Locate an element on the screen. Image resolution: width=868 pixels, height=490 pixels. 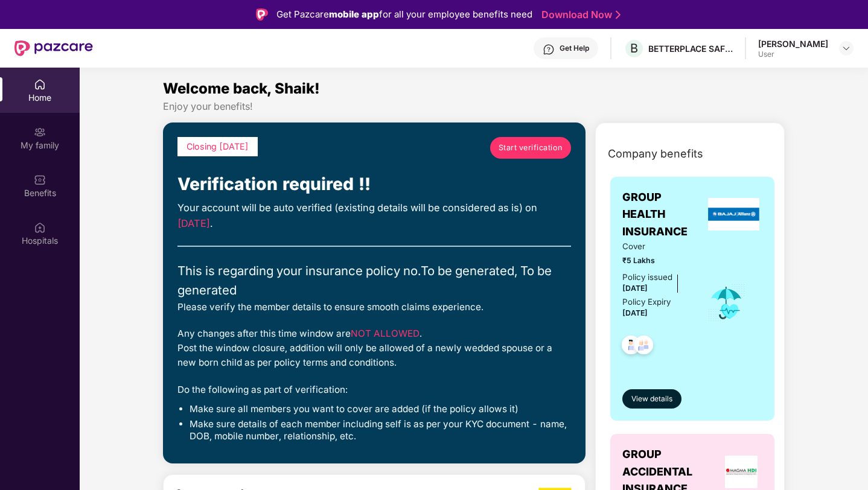
div: Do the following as part of verification: is located at coordinates (374, 390).